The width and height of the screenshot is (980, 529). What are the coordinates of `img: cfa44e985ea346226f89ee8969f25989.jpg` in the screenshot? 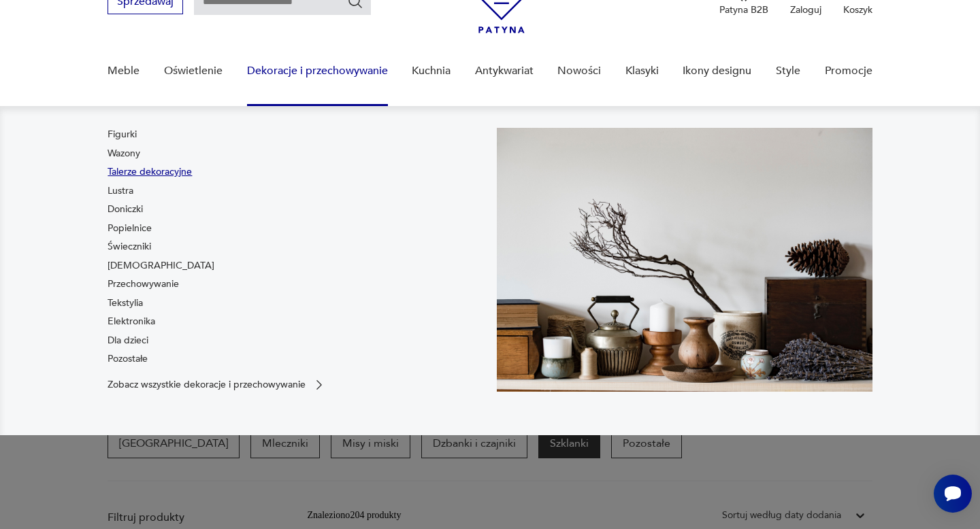 It's located at (685, 260).